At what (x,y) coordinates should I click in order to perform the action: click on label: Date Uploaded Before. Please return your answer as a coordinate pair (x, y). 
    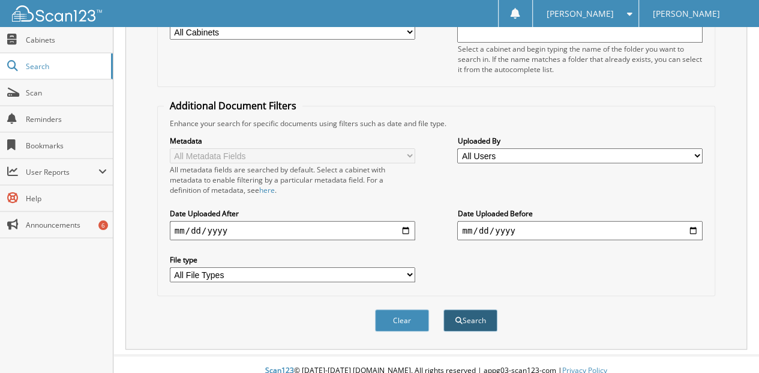
    Looking at the image, I should click on (580, 213).